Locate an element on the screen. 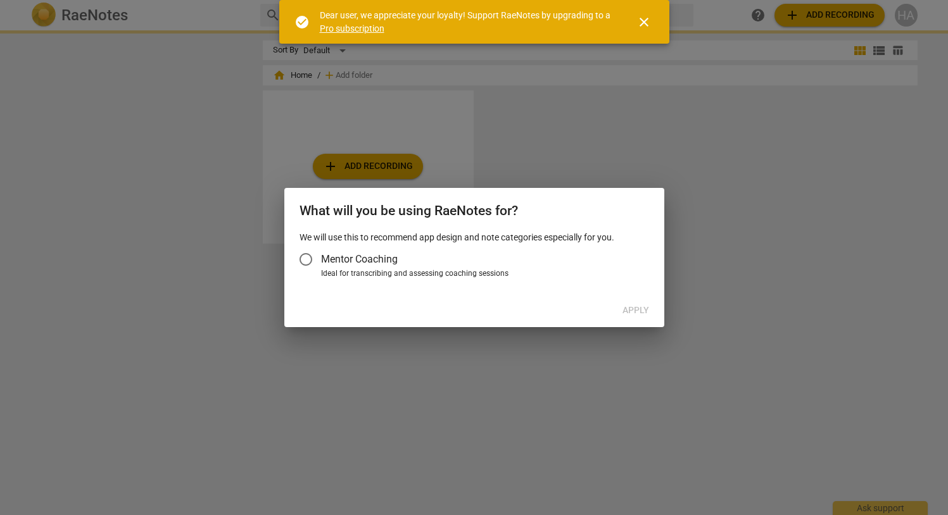 The width and height of the screenshot is (948, 515). div: Ideal for transcribing and assessing coaching sessions is located at coordinates (483, 274).